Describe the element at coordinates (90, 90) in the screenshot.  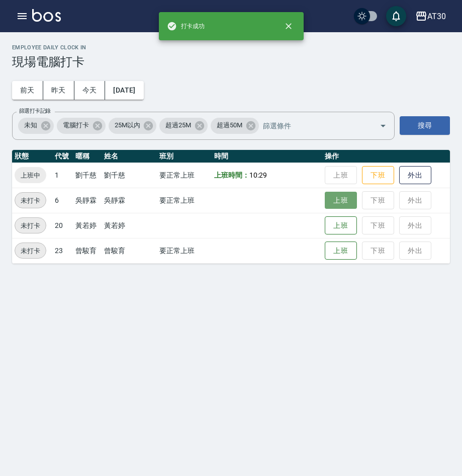
I see `button: 今天` at that location.